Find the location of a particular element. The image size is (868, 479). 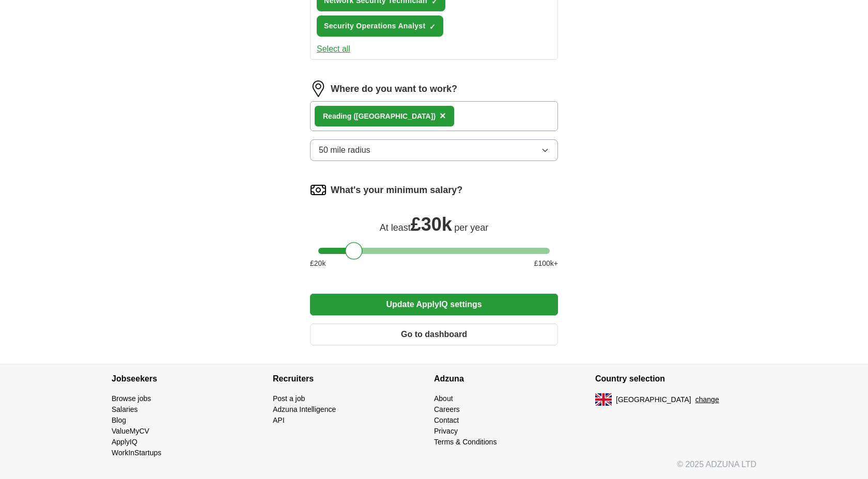

div: © 2025 ADZUNA LTD is located at coordinates (434, 469).